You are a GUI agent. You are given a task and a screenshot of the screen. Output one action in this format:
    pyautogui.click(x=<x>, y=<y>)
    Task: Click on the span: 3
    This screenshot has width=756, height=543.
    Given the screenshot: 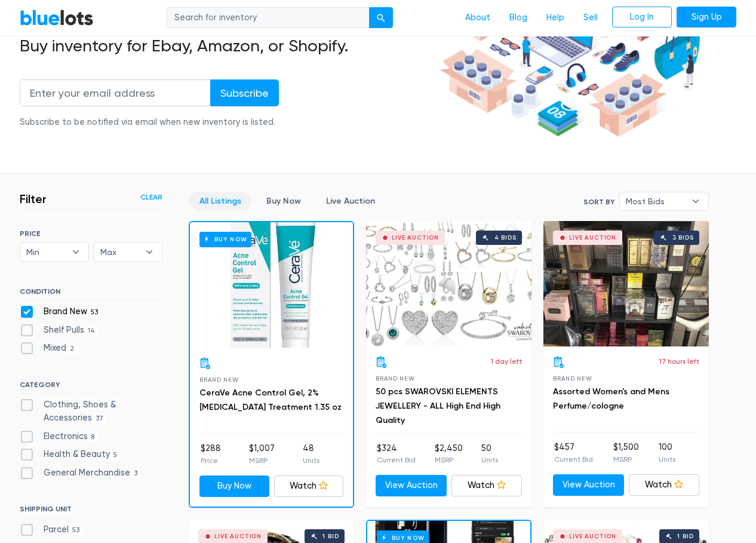 What is the action you would take?
    pyautogui.click(x=136, y=474)
    